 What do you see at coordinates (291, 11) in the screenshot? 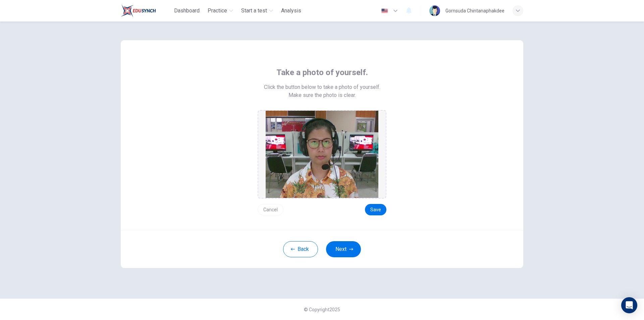
I see `span: Analysis` at bounding box center [291, 11].